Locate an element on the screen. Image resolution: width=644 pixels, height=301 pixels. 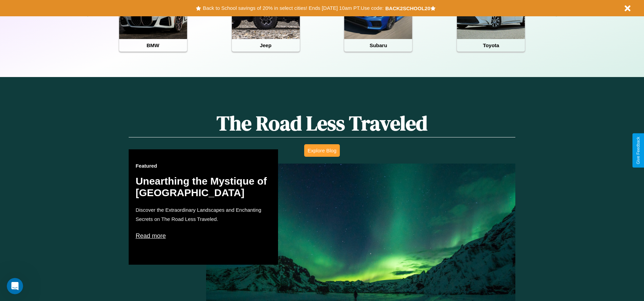
button: Explore Blog is located at coordinates (322, 150).